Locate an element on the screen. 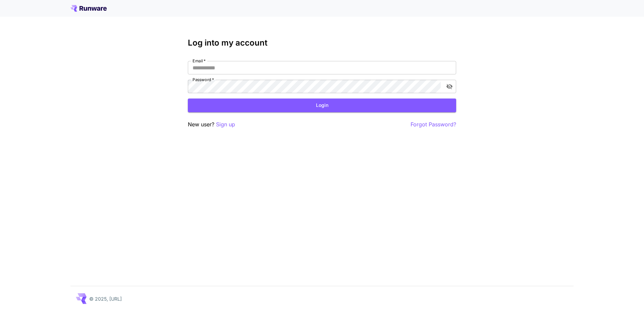 This screenshot has width=644, height=311. label: Email is located at coordinates (199, 61).